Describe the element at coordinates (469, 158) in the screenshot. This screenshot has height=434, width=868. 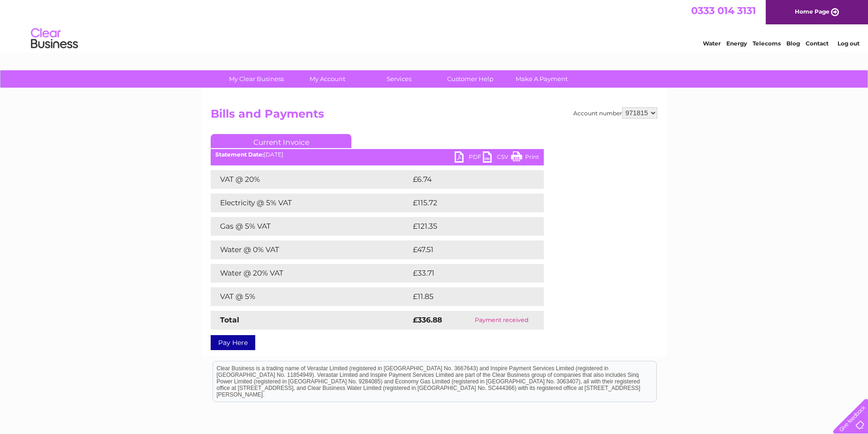
I see `a: PDF` at that location.